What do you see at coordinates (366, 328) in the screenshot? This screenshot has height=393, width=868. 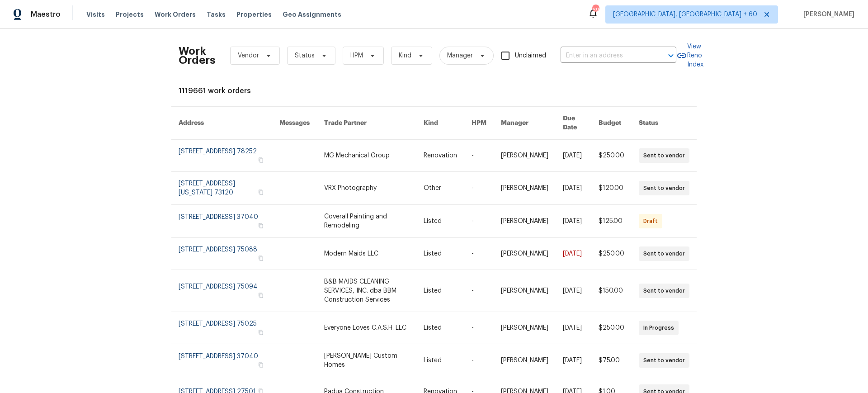 I see `td: Everyone Loves C.A.S.H. LLC` at bounding box center [366, 328].